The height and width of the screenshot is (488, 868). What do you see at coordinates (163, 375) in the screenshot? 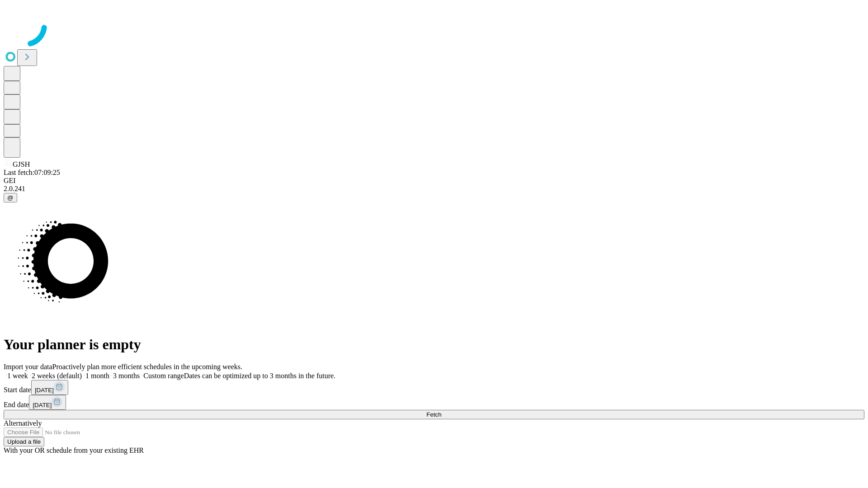
I see `span: Custom range` at bounding box center [163, 375].